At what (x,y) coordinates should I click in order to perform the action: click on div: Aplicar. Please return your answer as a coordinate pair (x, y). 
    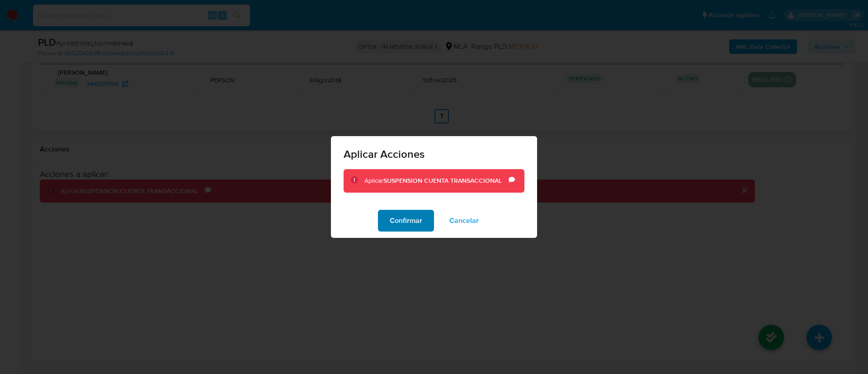
    Looking at the image, I should click on (436, 181).